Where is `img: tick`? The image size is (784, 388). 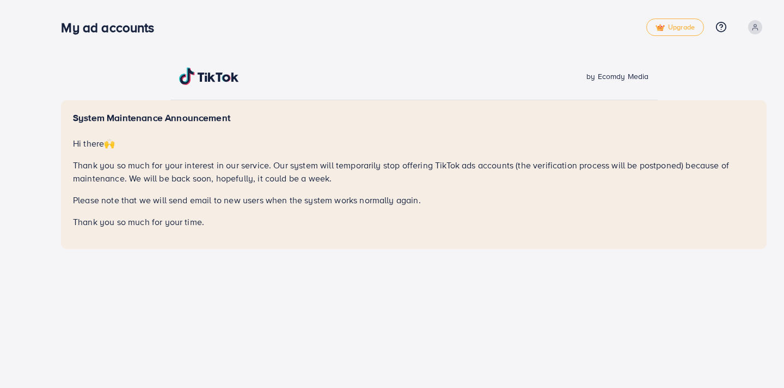 img: tick is located at coordinates (660, 28).